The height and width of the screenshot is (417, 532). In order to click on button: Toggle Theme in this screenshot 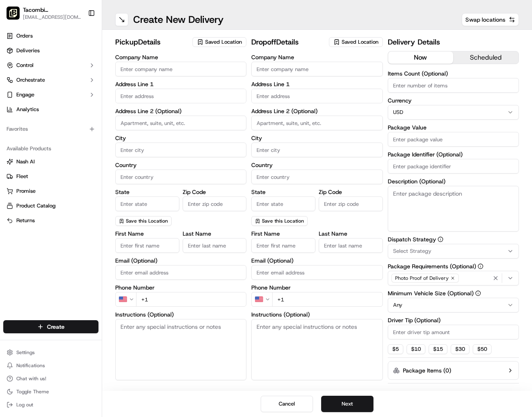, I will do `click(51, 391)`.